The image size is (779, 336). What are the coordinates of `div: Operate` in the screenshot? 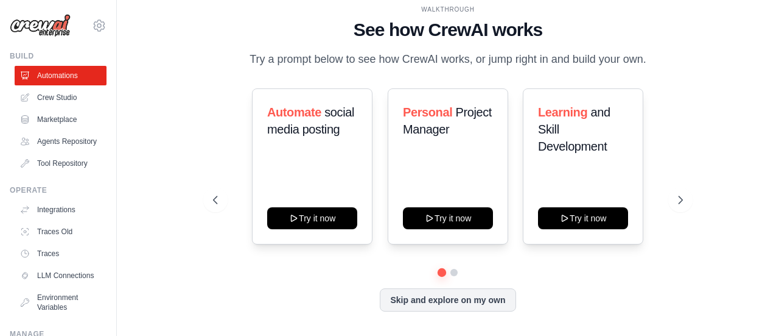 It's located at (58, 190).